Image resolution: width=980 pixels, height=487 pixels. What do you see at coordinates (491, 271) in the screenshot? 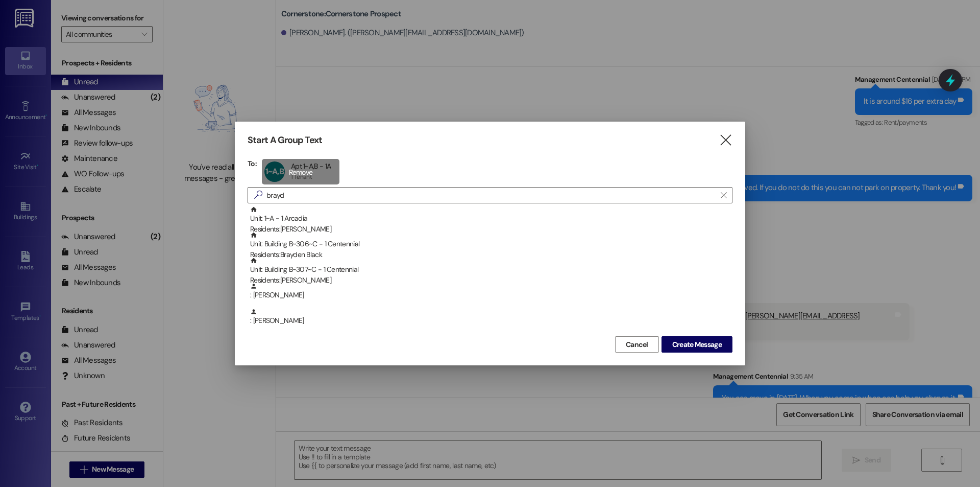
I see `div: Unit: Building B~307~C - 1 Centennial` at bounding box center [491, 271].